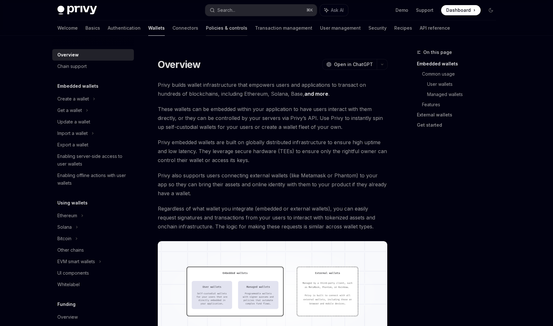 The width and height of the screenshot is (553, 326). I want to click on h5: Using wallets, so click(72, 203).